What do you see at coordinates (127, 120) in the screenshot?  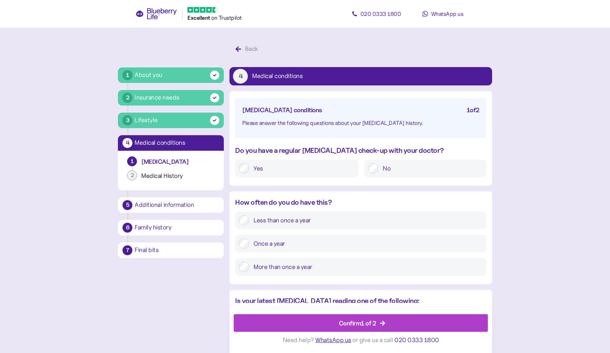 I see `div: 3` at bounding box center [127, 120].